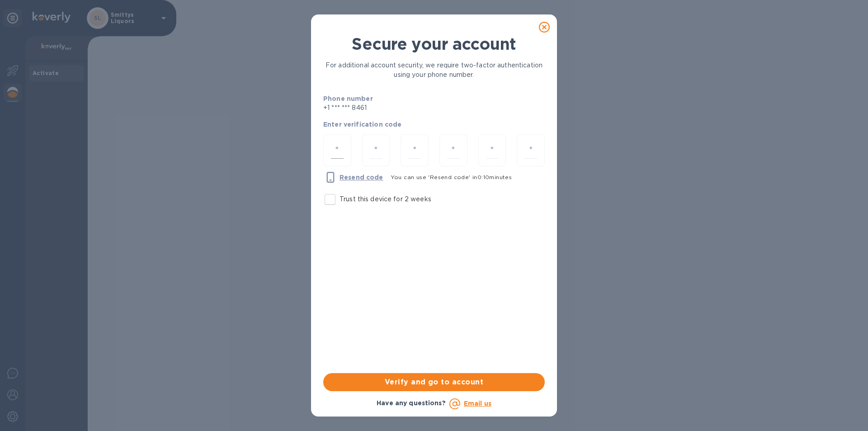 The width and height of the screenshot is (868, 431). What do you see at coordinates (411, 403) in the screenshot?
I see `b: Have any questions?` at bounding box center [411, 403].